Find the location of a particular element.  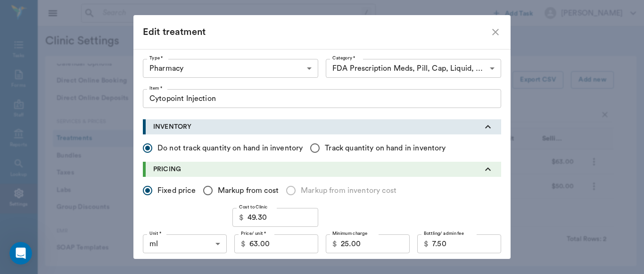

label: Item * is located at coordinates (156, 88).